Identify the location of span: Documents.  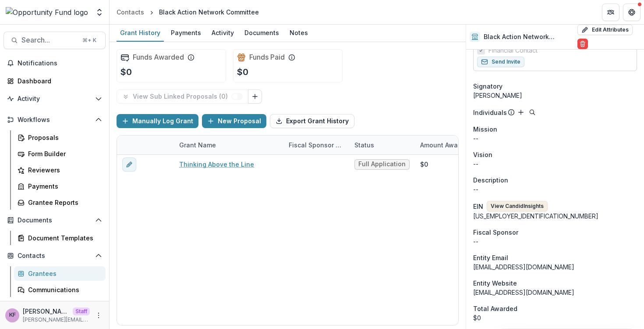
(54, 220).